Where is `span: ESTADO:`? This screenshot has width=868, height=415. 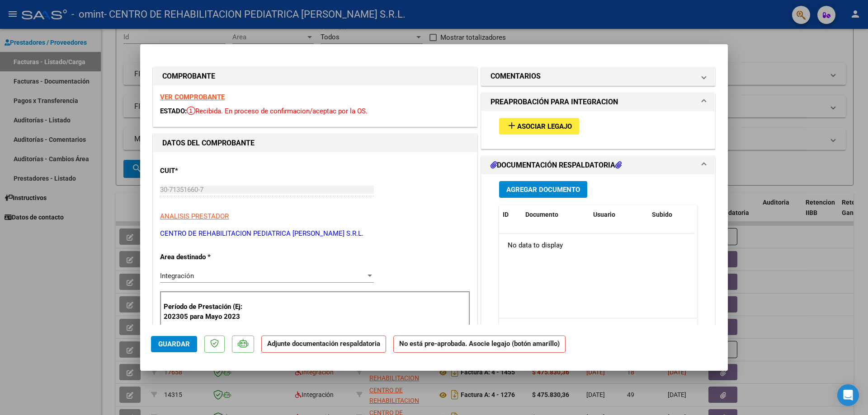
span: ESTADO: is located at coordinates (173, 111).